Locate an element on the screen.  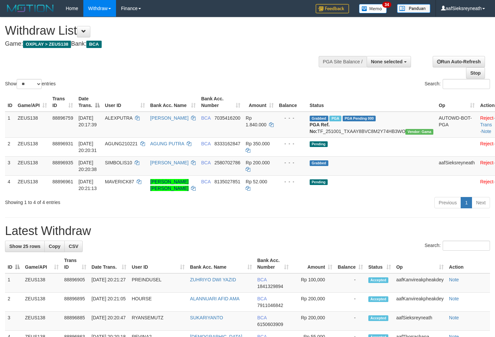
div: Showing 1 to 4 of 4 entries is located at coordinates (103, 201).